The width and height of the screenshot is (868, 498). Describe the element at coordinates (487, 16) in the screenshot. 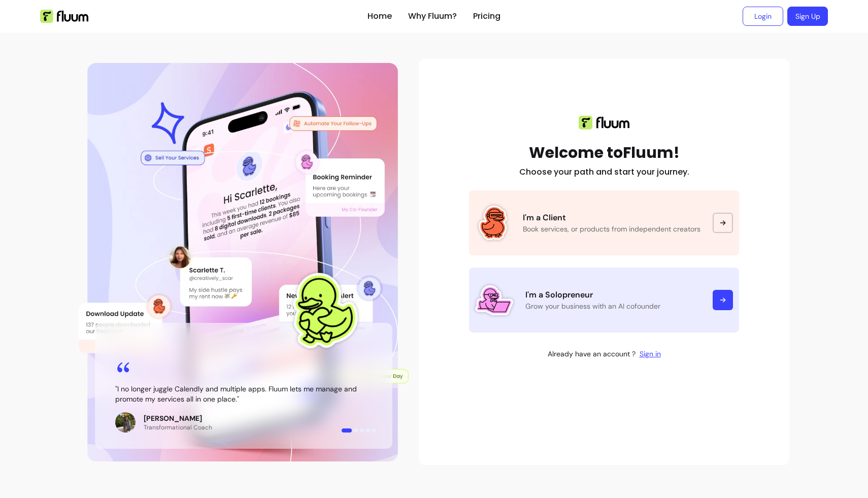

I see `a: Pricing` at that location.